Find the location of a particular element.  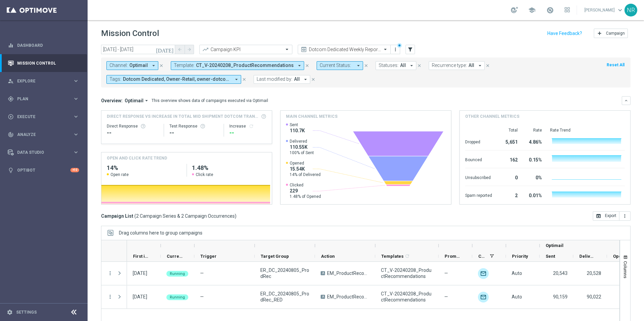

span: Open rate is located at coordinates (120, 175).